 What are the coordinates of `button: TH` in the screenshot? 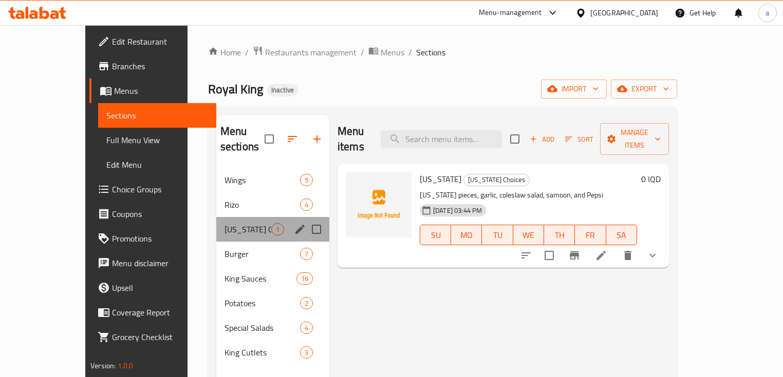 It's located at (559, 235).